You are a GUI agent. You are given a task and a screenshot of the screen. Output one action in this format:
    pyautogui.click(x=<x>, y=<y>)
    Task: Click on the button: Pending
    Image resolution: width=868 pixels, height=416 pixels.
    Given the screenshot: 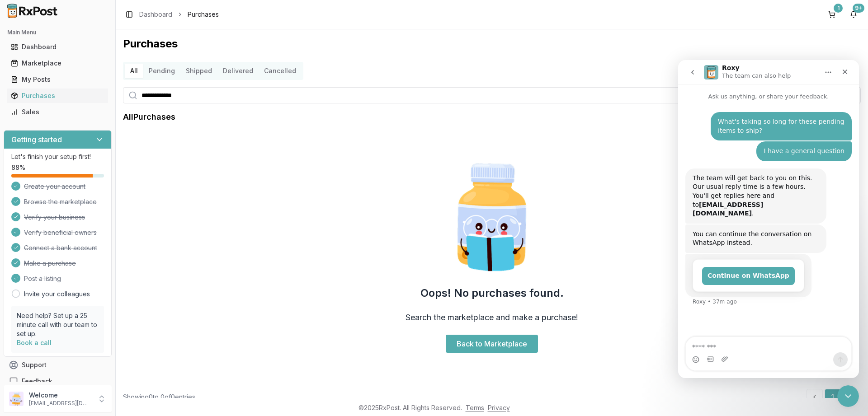 What is the action you would take?
    pyautogui.click(x=162, y=71)
    